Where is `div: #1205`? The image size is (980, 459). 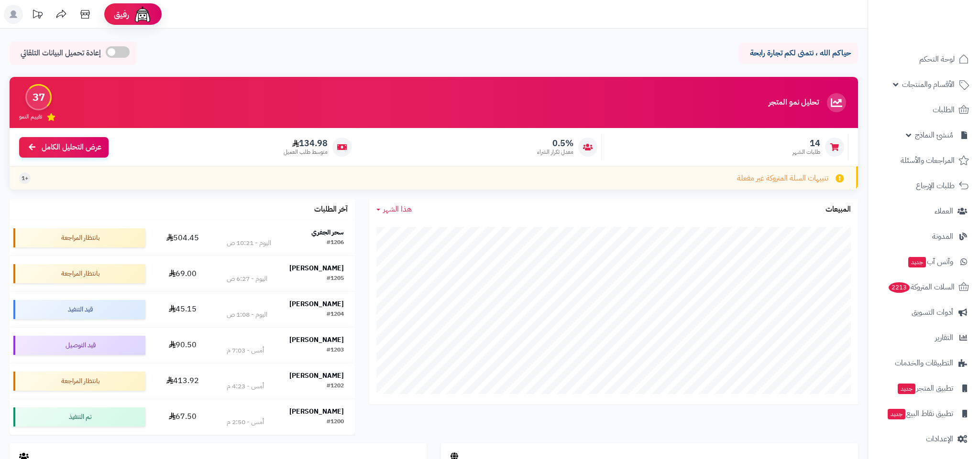
div: #1205 is located at coordinates (335, 279).